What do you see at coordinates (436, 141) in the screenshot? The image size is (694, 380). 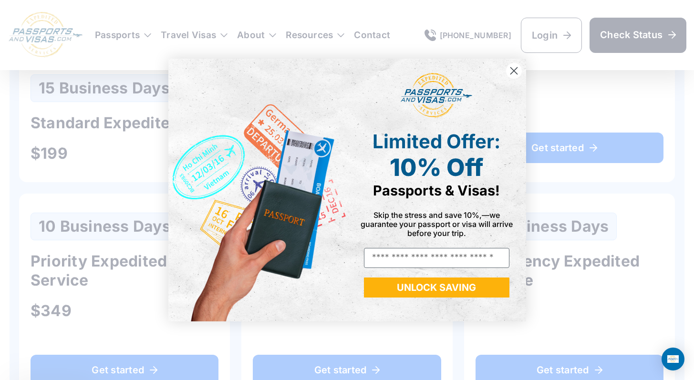 I see `span: Limited Offer:` at bounding box center [436, 141].